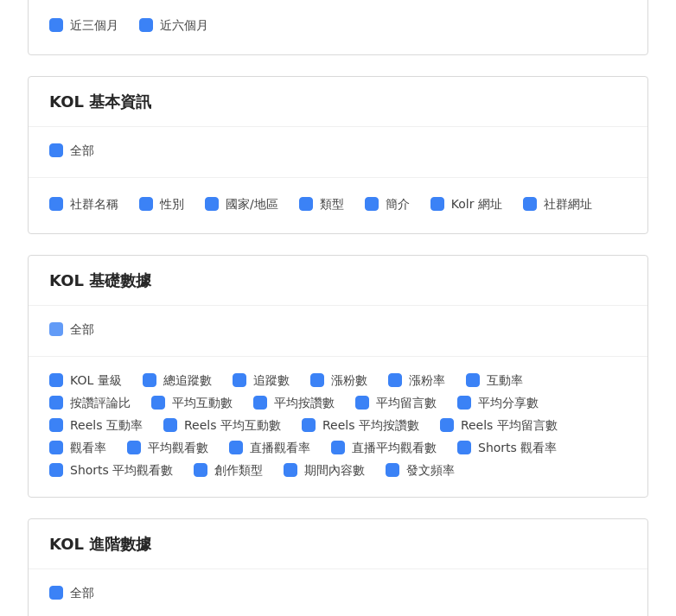  I want to click on span: 總追蹤數, so click(187, 380).